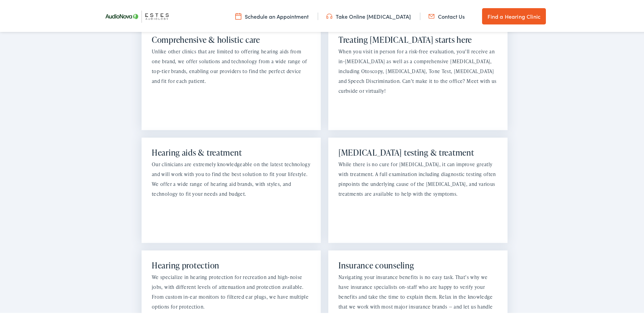 This screenshot has height=314, width=644. Describe the element at coordinates (418, 264) in the screenshot. I see `h2: Insurance counseling` at that location.